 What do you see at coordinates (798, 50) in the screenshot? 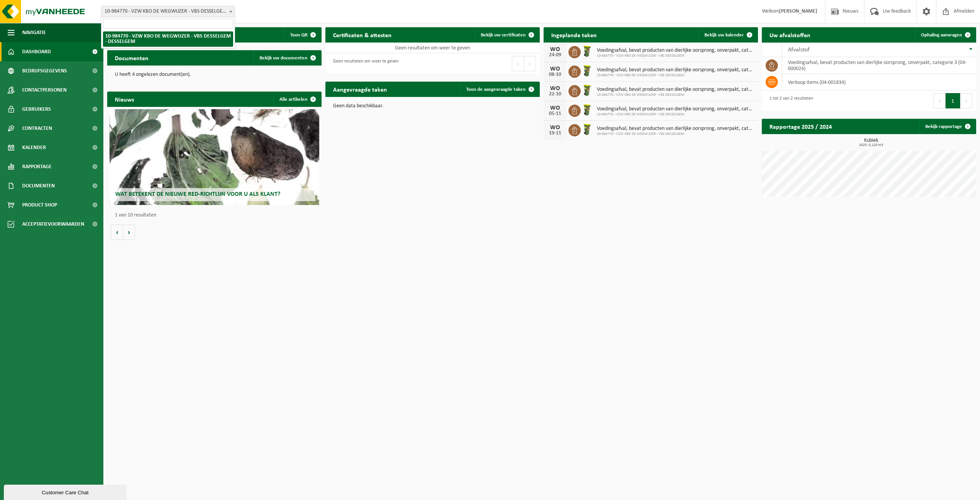
I see `span: Afvalstof` at bounding box center [798, 50].